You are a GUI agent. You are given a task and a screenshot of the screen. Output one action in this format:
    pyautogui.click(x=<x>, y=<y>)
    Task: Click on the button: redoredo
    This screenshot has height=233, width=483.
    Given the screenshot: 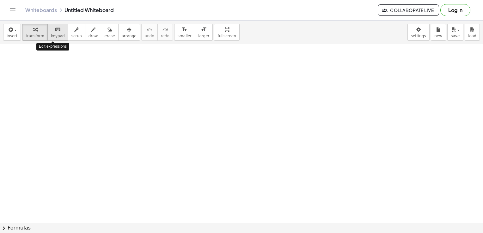 What is the action you would take?
    pyautogui.click(x=165, y=32)
    